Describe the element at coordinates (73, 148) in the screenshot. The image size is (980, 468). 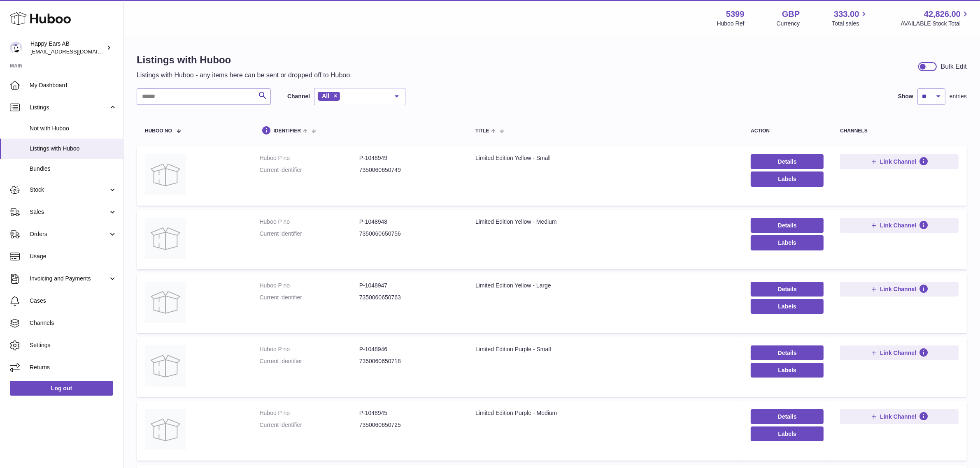
I see `span: Listings with Huboo` at that location.